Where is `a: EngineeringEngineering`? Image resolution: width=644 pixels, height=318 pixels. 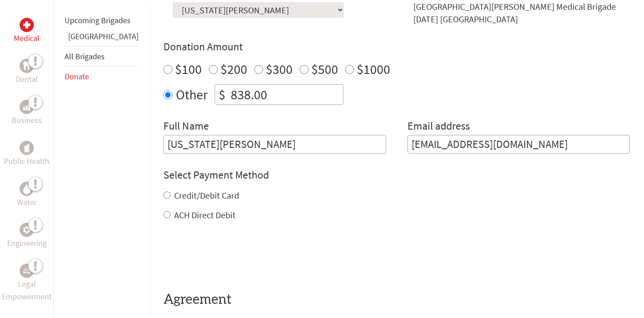
a: EngineeringEngineering is located at coordinates (27, 236).